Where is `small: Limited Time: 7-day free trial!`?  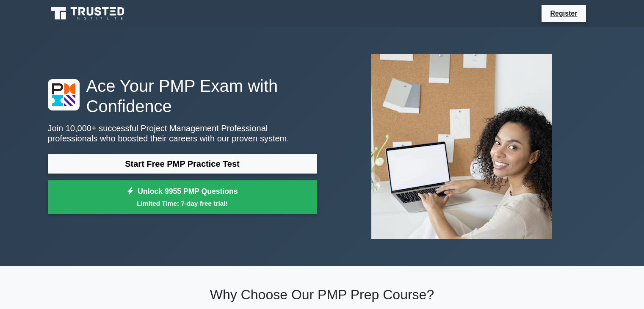 small: Limited Time: 7-day free trial! is located at coordinates (183, 203).